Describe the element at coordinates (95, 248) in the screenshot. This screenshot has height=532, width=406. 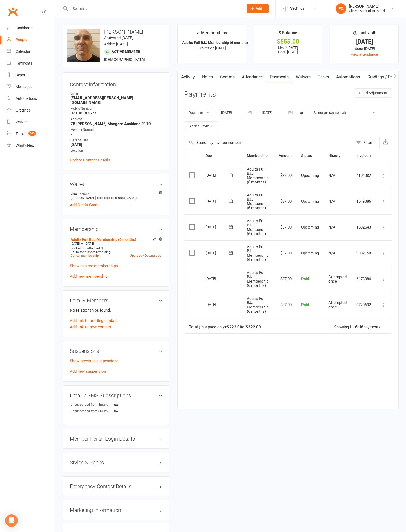
I see `span: Attended: 3` at that location.